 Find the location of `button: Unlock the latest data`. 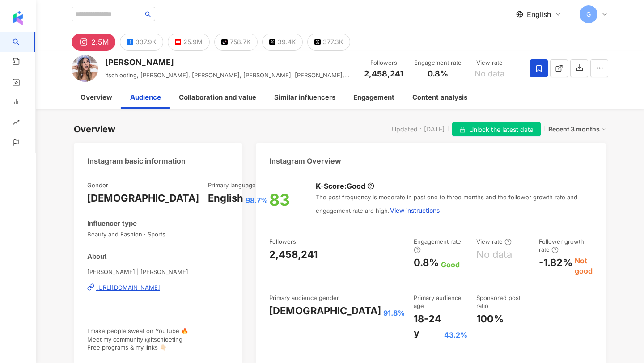

button: Unlock the latest data is located at coordinates (496, 129).